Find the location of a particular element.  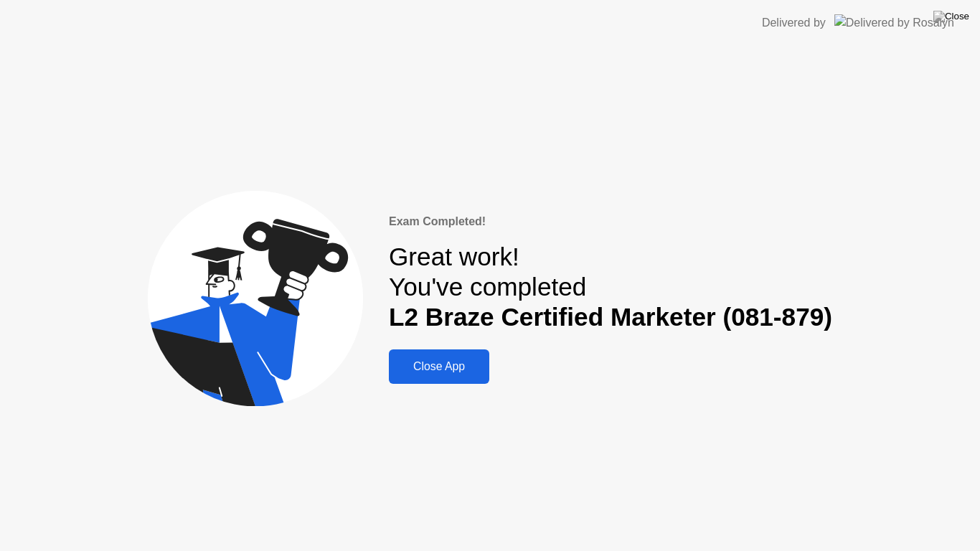

b: L2 Braze Certified Marketer (081-879) is located at coordinates (610, 317).